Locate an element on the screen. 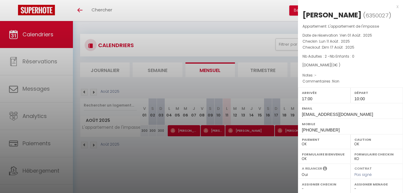 Image resolution: width=403 pixels, height=193 pixels. span: L'appartement de l'impasse is located at coordinates (354, 26).